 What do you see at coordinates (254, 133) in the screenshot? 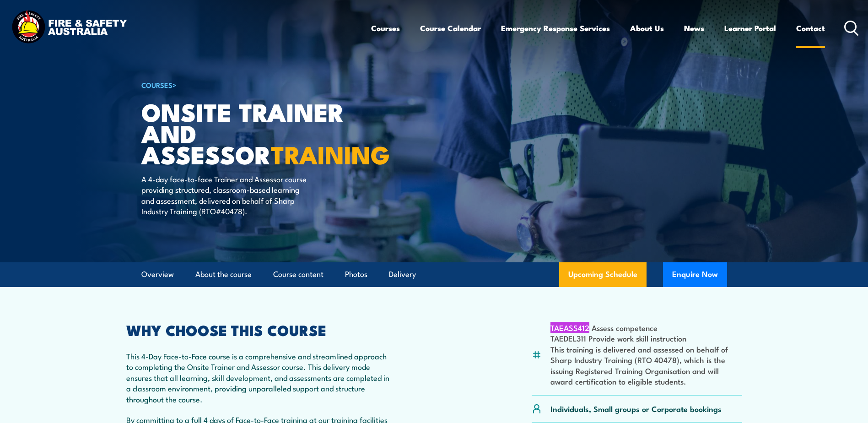
I see `h1: Onsite Trainer and Assessor` at bounding box center [254, 133].